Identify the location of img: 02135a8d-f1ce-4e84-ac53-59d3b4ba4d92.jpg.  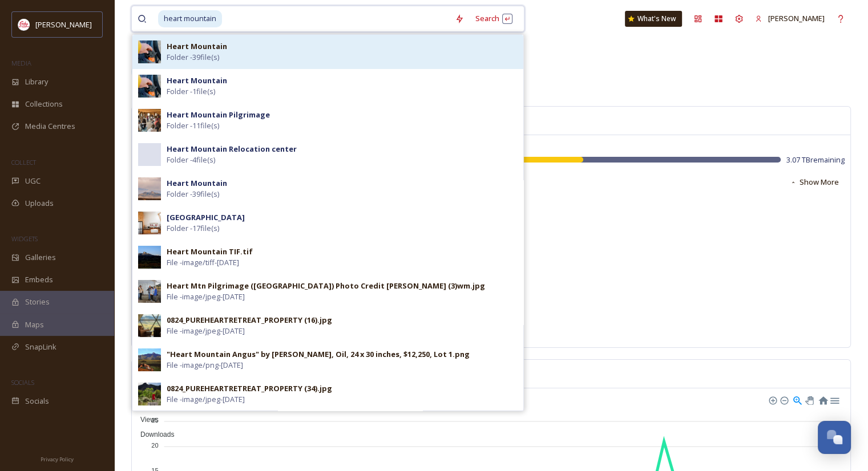
(150, 394).